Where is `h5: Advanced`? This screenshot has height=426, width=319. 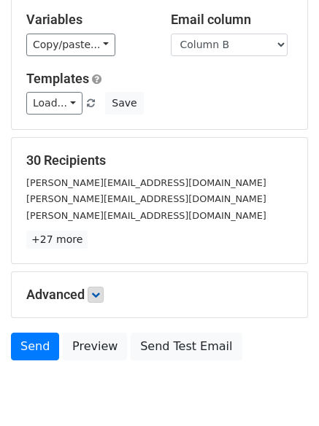
h5: Advanced is located at coordinates (159, 295).